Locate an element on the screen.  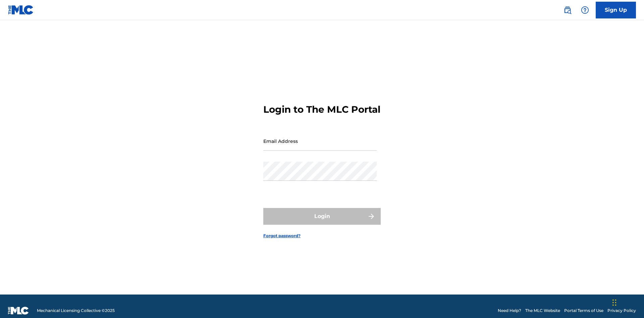
span: Mechanical Licensing Collective © 2025 is located at coordinates (76, 310).